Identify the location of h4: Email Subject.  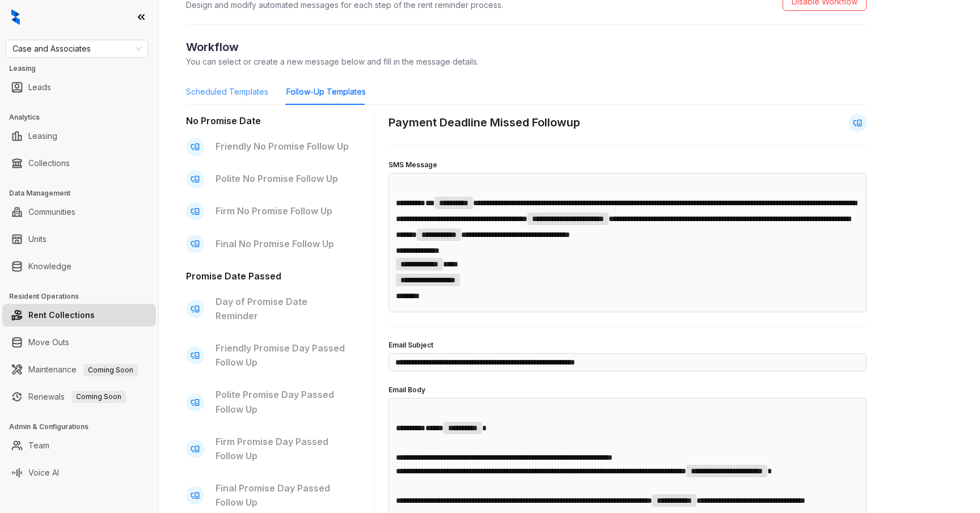
(627, 345).